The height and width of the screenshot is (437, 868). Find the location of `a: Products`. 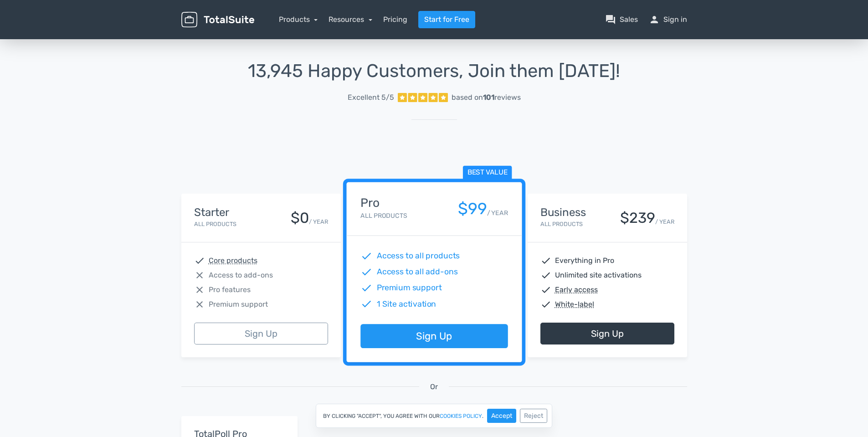

a: Products is located at coordinates (298, 19).